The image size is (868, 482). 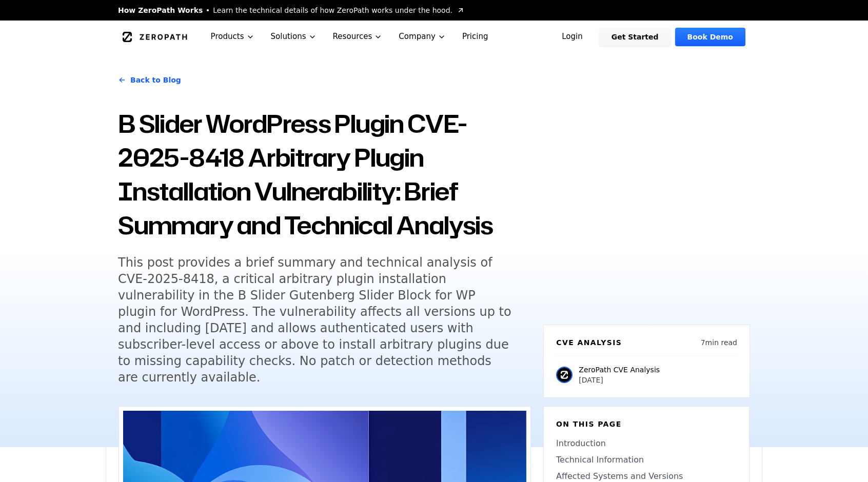 I want to click on p: 7 min read, so click(x=719, y=343).